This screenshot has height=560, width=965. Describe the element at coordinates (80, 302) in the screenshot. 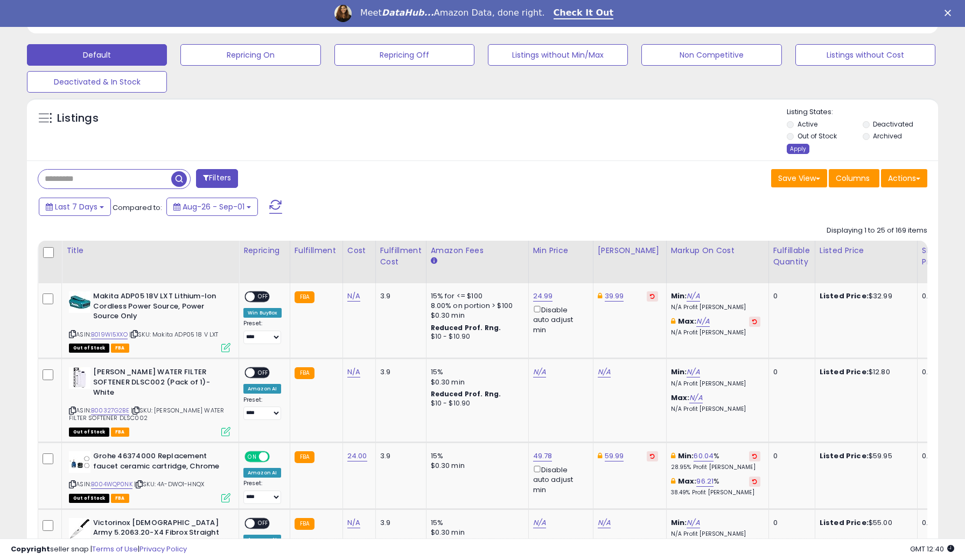

I see `img: 413TJb0VnrL._SL40_.jpg` at that location.